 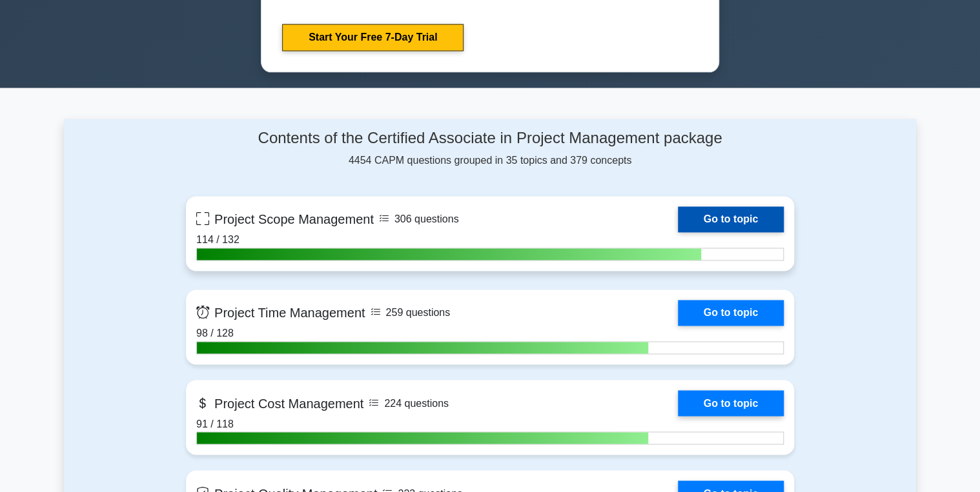 I want to click on div: 4454 CAPM questions grouped in 35 topics and 379 concepts, so click(x=490, y=148).